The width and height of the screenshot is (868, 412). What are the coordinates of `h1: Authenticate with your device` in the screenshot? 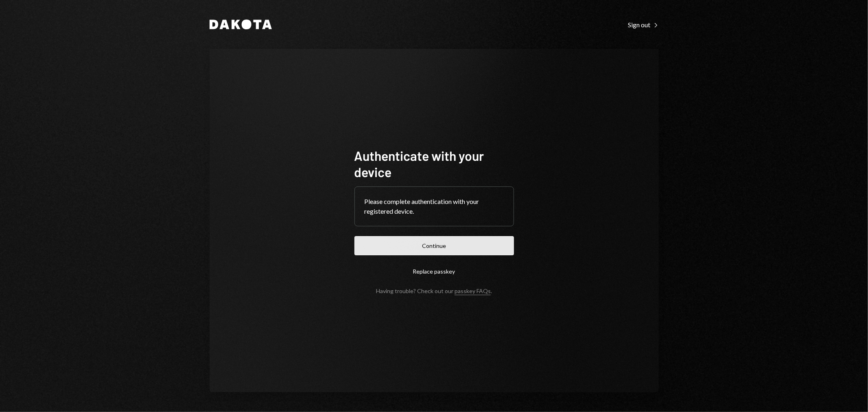 It's located at (434, 164).